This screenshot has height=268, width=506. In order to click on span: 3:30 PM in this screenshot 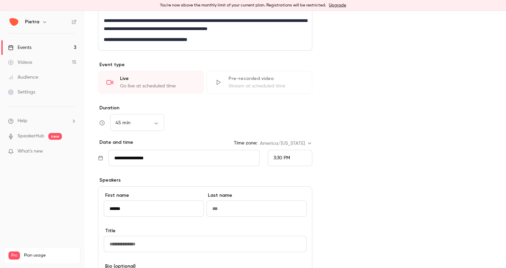, I will do `click(281, 158)`.